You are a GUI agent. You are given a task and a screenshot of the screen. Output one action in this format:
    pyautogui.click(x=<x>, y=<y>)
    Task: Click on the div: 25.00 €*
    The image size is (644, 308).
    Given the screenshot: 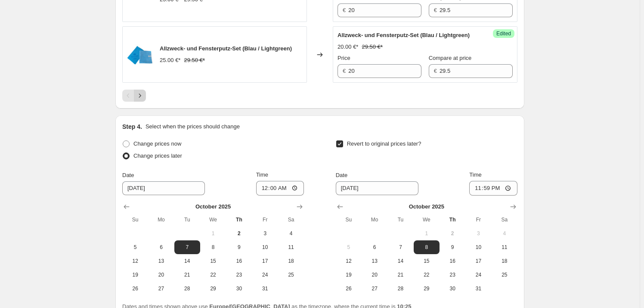 What is the action you would take?
    pyautogui.click(x=170, y=60)
    